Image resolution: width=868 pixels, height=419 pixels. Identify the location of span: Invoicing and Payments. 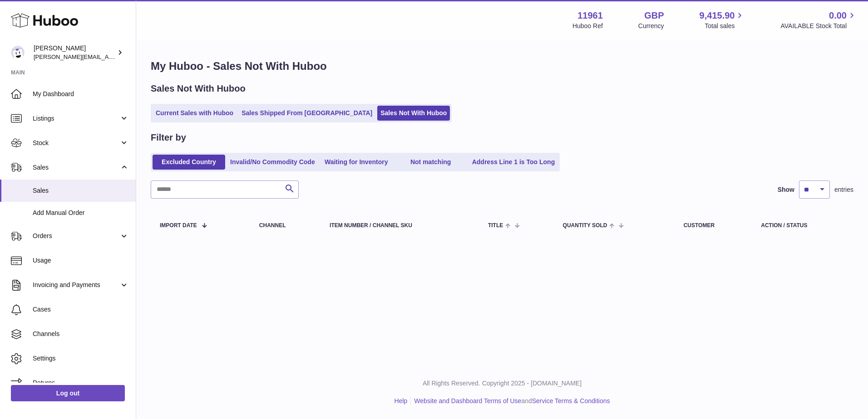
(75, 285).